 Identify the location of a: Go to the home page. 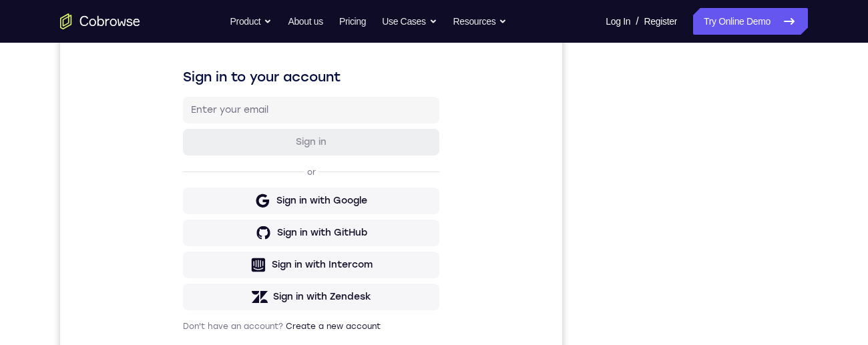
(100, 21).